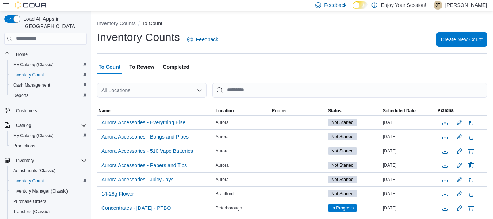  Describe the element at coordinates (152, 23) in the screenshot. I see `button: To Count` at that location.